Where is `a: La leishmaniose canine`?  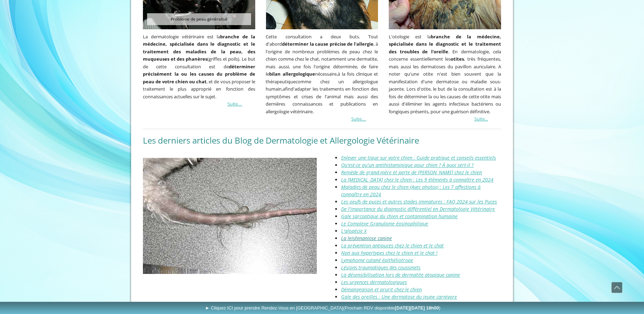
a: La leishmaniose canine is located at coordinates (366, 238).